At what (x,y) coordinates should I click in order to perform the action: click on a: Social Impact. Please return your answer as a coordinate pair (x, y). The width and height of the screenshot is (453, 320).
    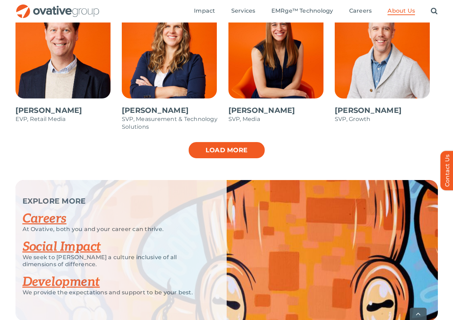
    Looking at the image, I should click on (62, 247).